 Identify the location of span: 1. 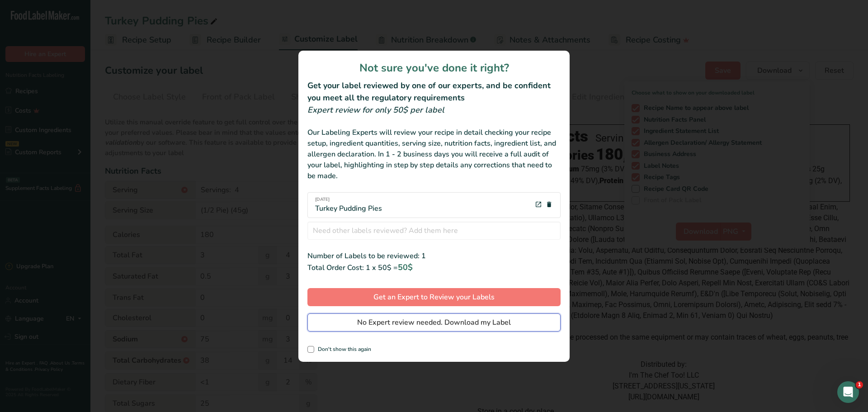
(859, 385).